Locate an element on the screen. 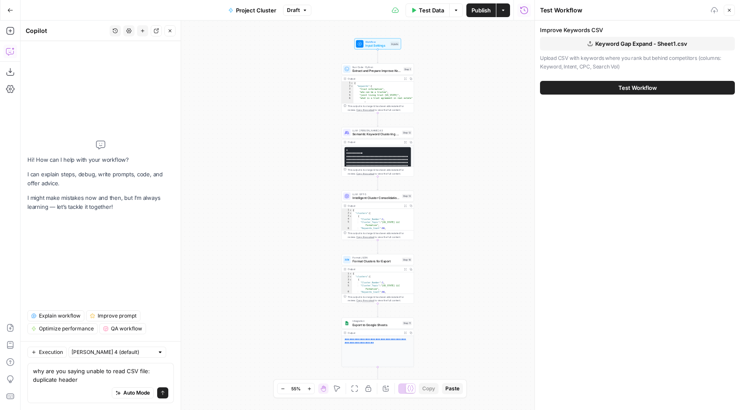 The height and width of the screenshot is (410, 740). span: Project Cluster is located at coordinates (256, 10).